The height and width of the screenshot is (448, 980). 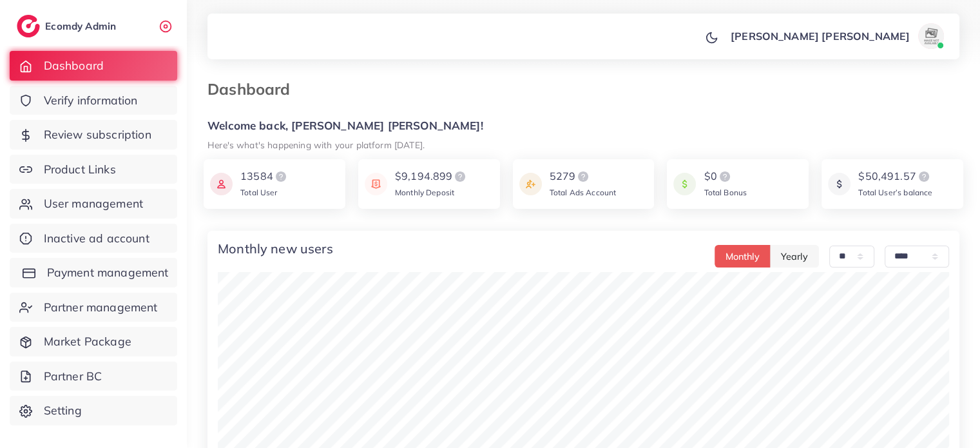 I want to click on span: Total User, so click(x=259, y=192).